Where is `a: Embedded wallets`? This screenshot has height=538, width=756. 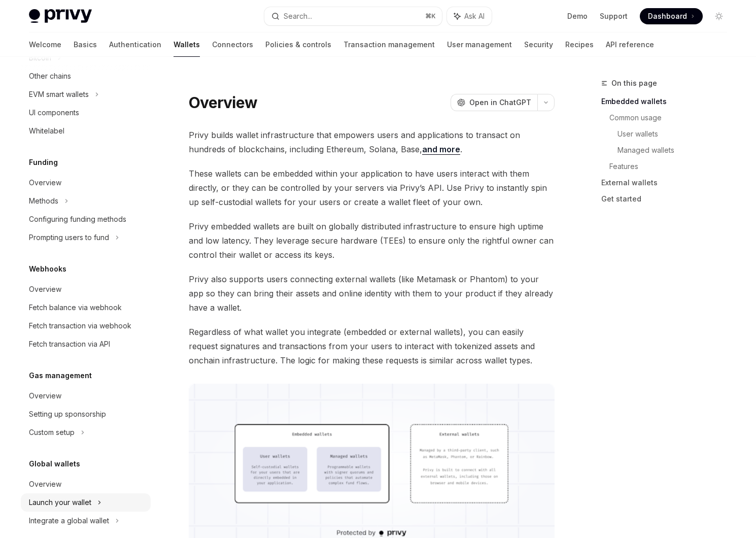 a: Embedded wallets is located at coordinates (668, 101).